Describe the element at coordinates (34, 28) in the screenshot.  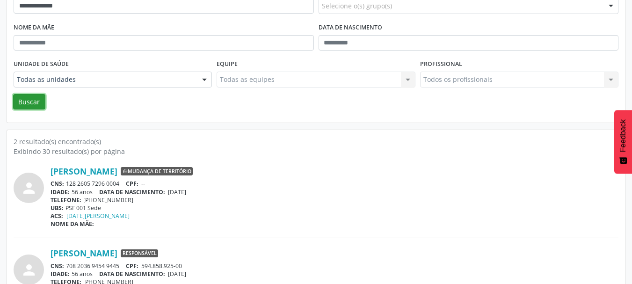
I see `label: Nome da mãe` at that location.